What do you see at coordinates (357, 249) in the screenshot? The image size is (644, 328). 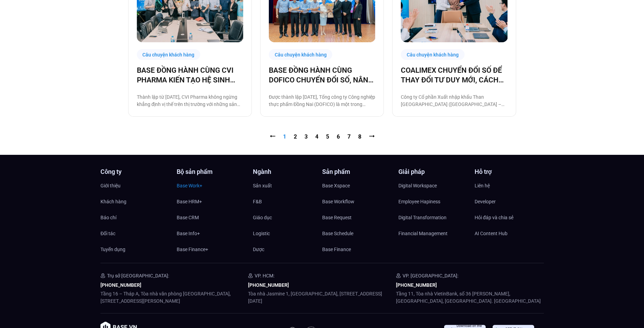 I see `a: Base Finance` at bounding box center [357, 249].